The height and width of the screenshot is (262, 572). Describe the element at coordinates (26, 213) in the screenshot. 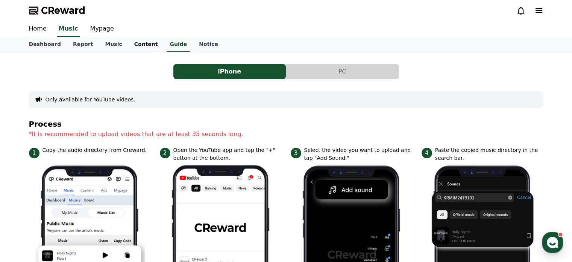

I see `span: Home` at that location.